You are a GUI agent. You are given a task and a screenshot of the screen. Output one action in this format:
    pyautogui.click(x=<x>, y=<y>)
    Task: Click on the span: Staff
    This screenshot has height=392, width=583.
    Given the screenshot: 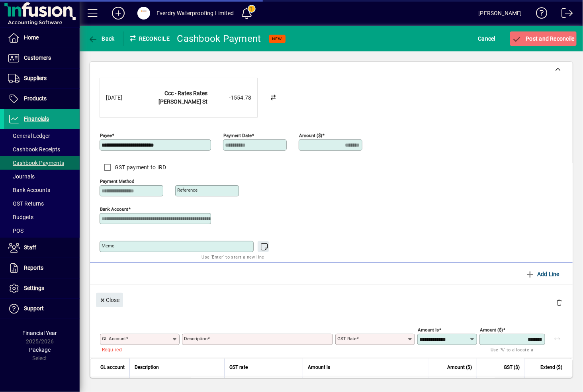 What is the action you would take?
    pyautogui.click(x=30, y=248)
    